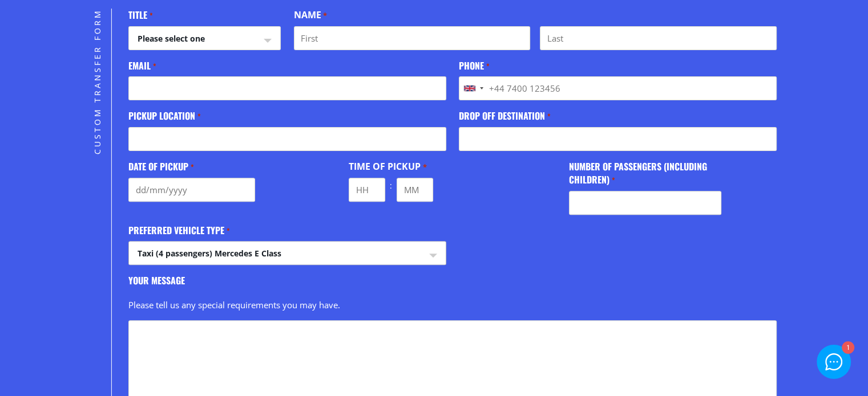 The width and height of the screenshot is (868, 396). I want to click on label: Pickup location, so click(165, 115).